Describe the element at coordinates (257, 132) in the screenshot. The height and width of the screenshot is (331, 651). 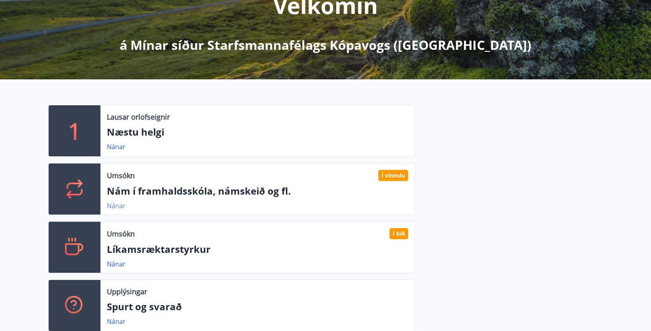
I see `p: Næstu helgi` at that location.